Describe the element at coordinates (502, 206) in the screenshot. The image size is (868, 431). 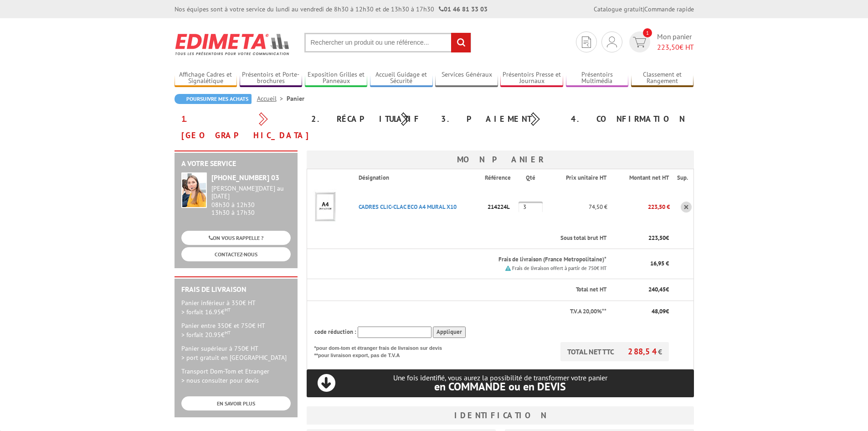
I see `p: 214224L` at that location.